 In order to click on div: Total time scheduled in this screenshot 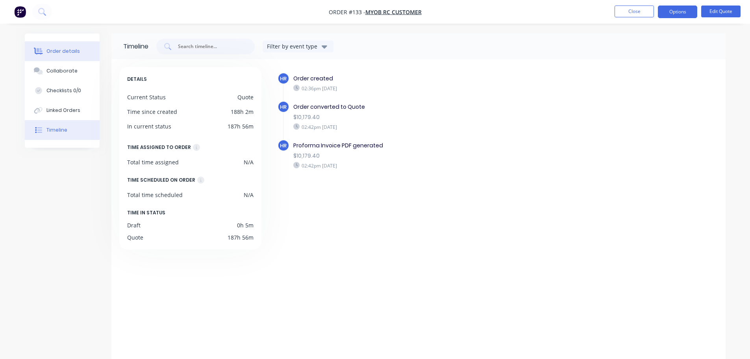, I will do `click(155, 195)`.